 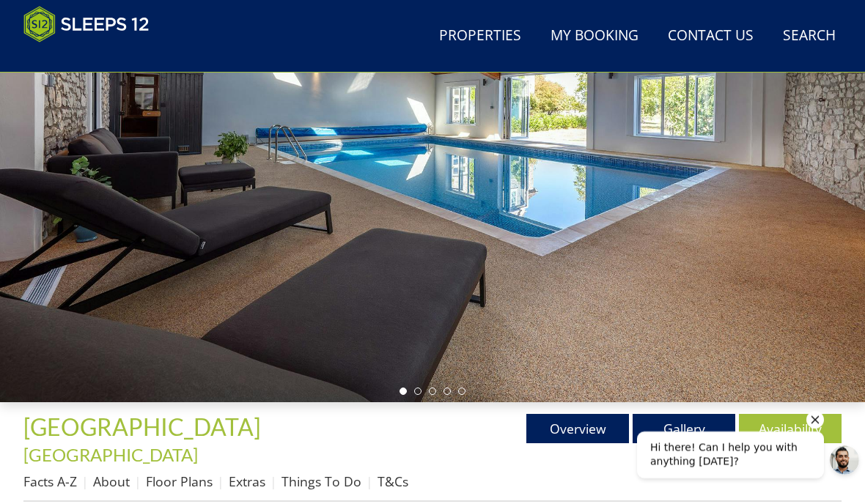 I want to click on a: Search, so click(x=809, y=36).